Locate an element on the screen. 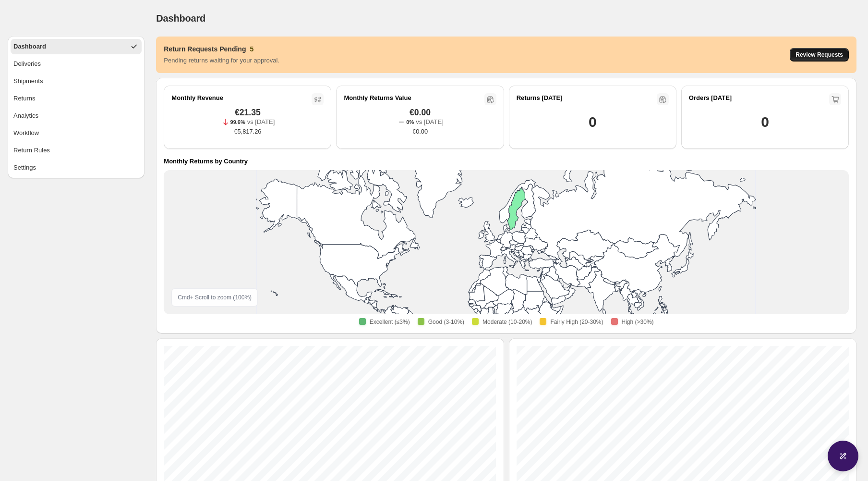  button: Dashboard is located at coordinates (76, 47).